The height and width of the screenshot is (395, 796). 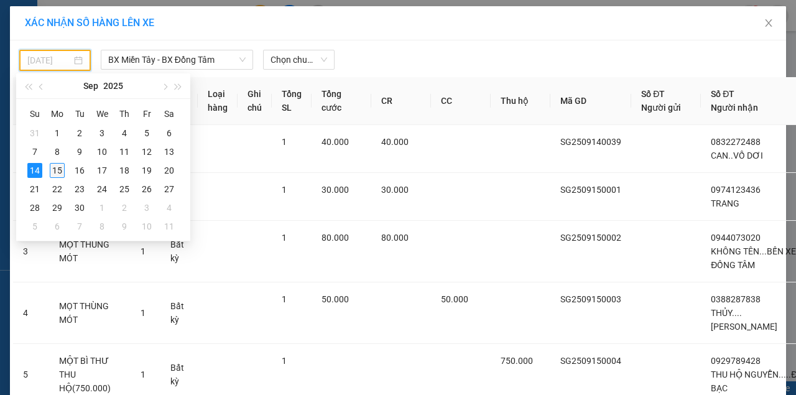 What do you see at coordinates (35, 133) in the screenshot?
I see `div: 31` at bounding box center [35, 133].